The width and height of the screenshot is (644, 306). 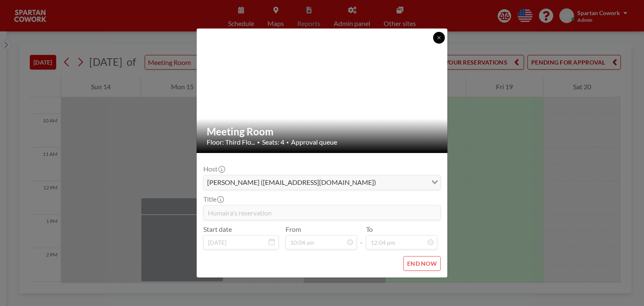 I want to click on span: Seats: 4, so click(x=273, y=142).